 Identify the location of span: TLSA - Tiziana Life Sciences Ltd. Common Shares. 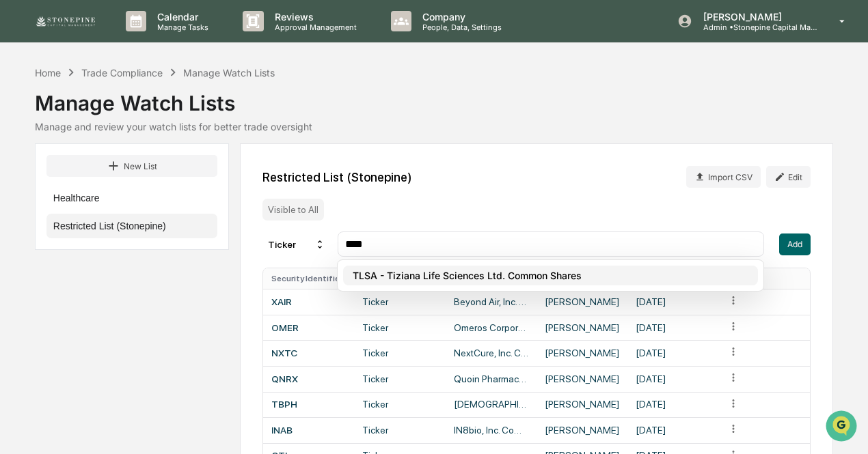
(553, 275).